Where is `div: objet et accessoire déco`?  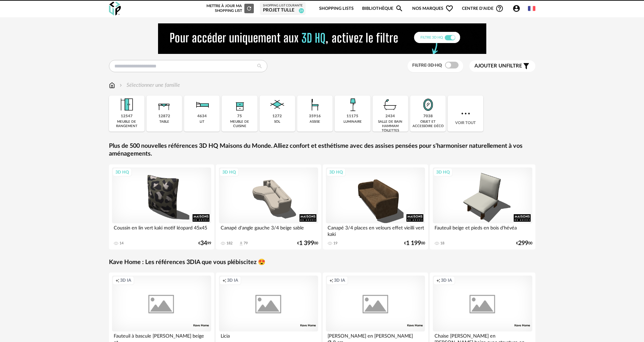 div: objet et accessoire déco is located at coordinates (428, 124).